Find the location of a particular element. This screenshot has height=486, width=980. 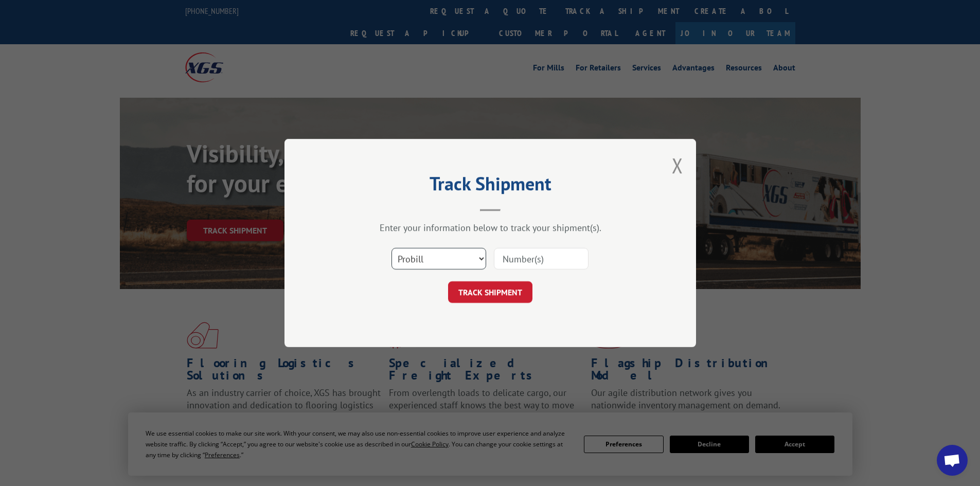

div: Enter your information below to track your shipment(s). is located at coordinates (490, 228).